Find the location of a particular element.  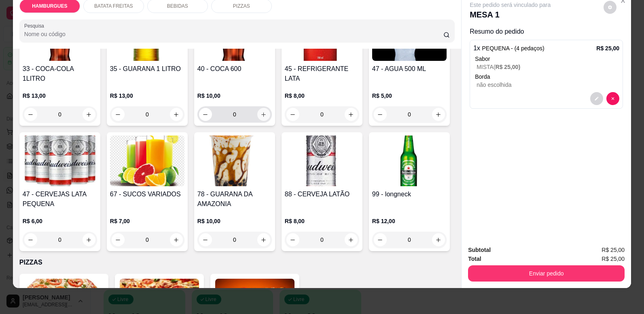

h4: 33 - COCA-COLA 1LITRO is located at coordinates (60, 74).